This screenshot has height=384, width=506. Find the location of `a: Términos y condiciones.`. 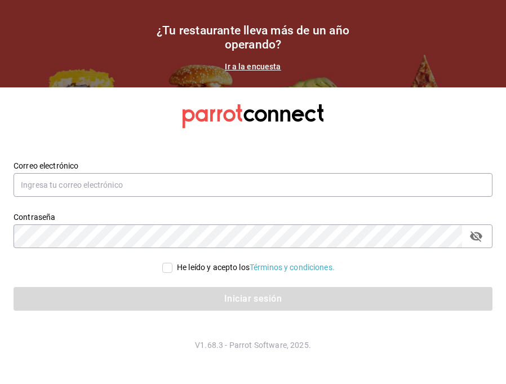

a: Términos y condiciones. is located at coordinates (292, 267).